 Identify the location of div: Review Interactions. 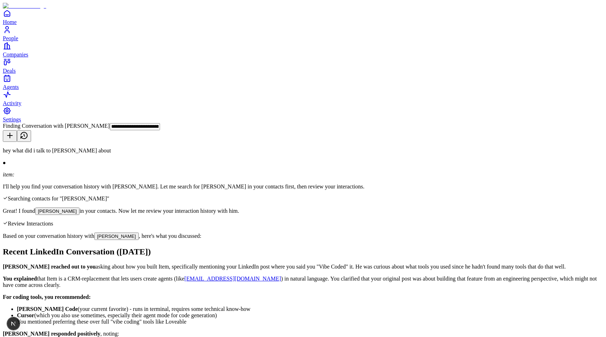
(303, 224).